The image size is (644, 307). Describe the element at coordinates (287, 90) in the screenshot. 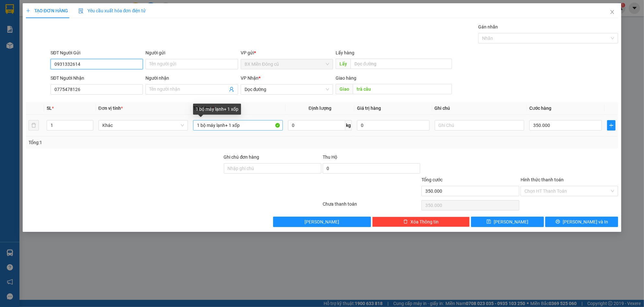

I see `span: Dọc đường` at that location.